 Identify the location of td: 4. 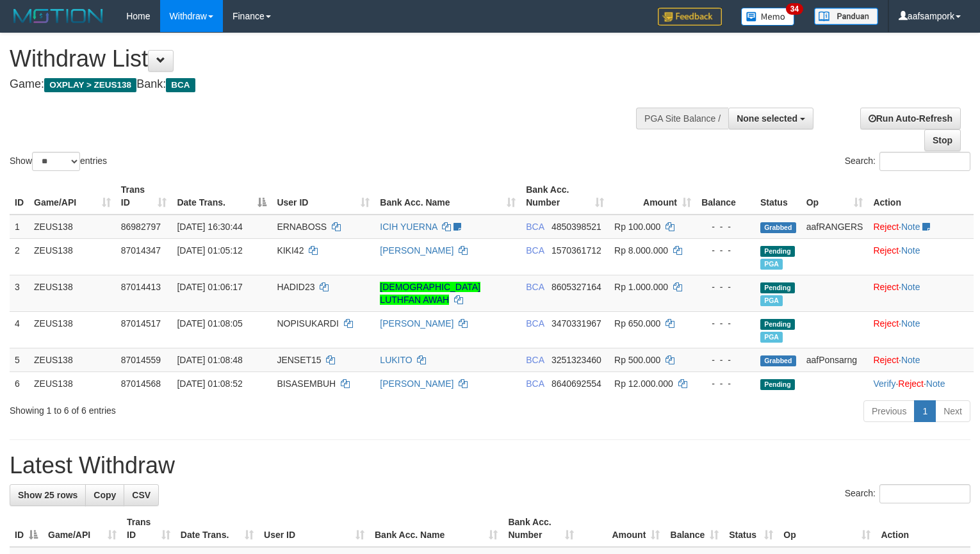
(19, 330).